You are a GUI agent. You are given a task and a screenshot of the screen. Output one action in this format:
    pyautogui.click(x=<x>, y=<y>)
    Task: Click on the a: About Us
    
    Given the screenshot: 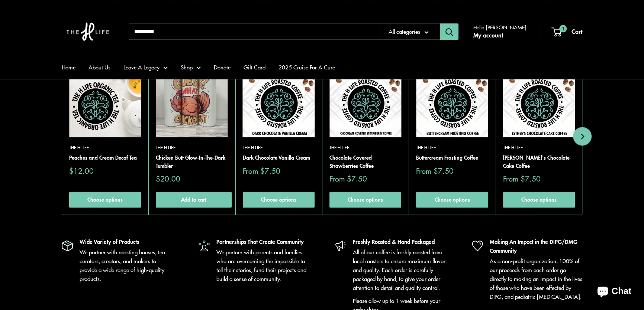 What is the action you would take?
    pyautogui.click(x=99, y=67)
    